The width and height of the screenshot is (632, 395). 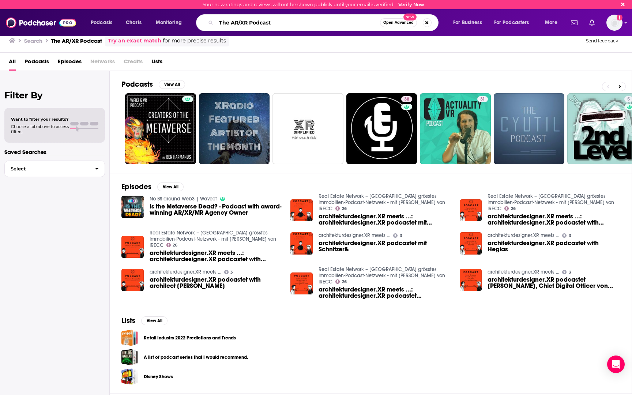 What do you see at coordinates (12, 63) in the screenshot?
I see `span: All` at bounding box center [12, 63].